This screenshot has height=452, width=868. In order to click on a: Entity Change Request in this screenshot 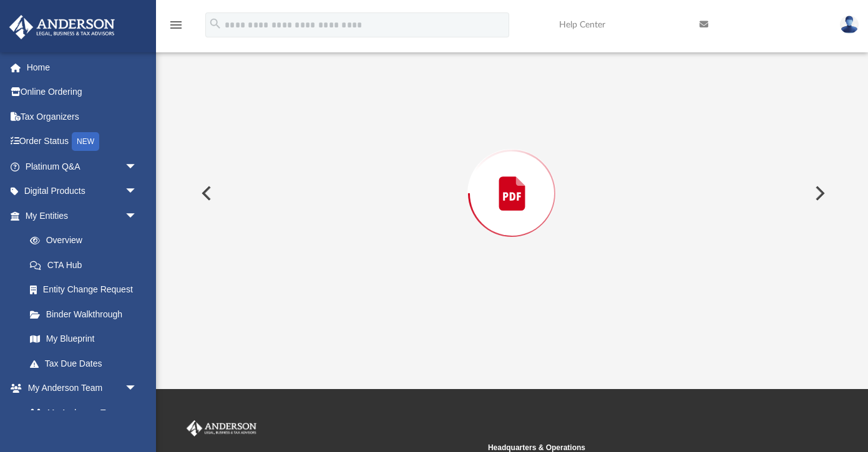, I will do `click(87, 290)`.